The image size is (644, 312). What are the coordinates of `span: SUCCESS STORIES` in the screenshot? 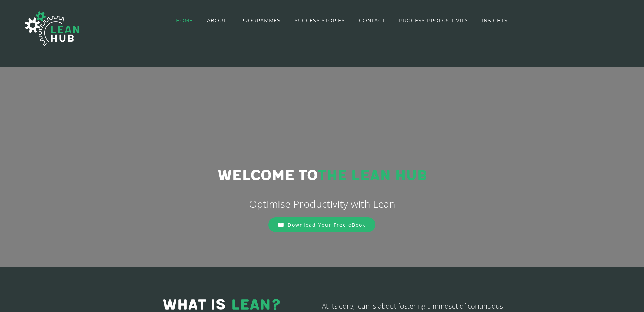 It's located at (320, 20).